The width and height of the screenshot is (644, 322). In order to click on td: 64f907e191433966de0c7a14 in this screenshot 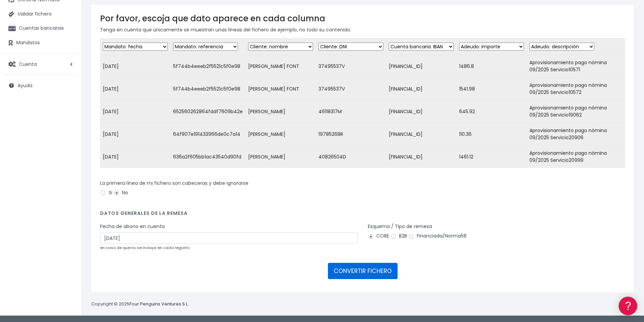, I will do `click(208, 134)`.